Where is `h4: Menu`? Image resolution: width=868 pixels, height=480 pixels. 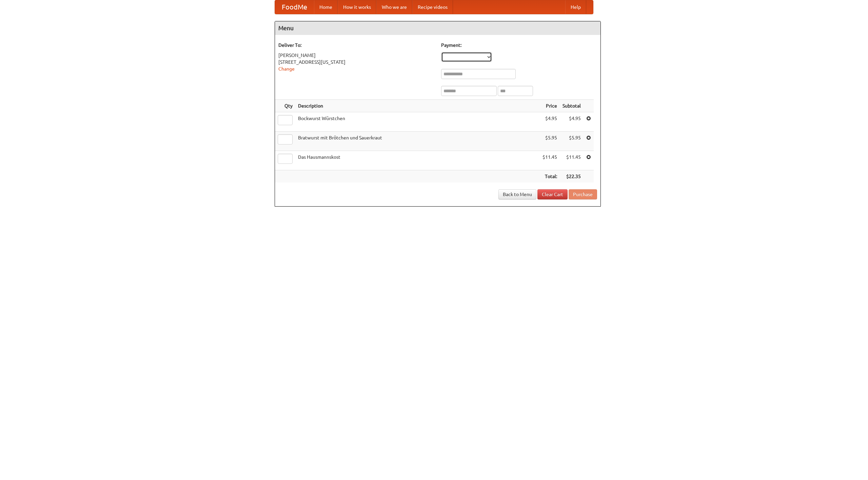 h4: Menu is located at coordinates (438, 28).